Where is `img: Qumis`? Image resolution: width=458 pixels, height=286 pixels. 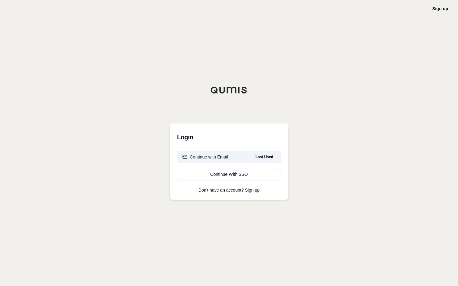 img: Qumis is located at coordinates (229, 90).